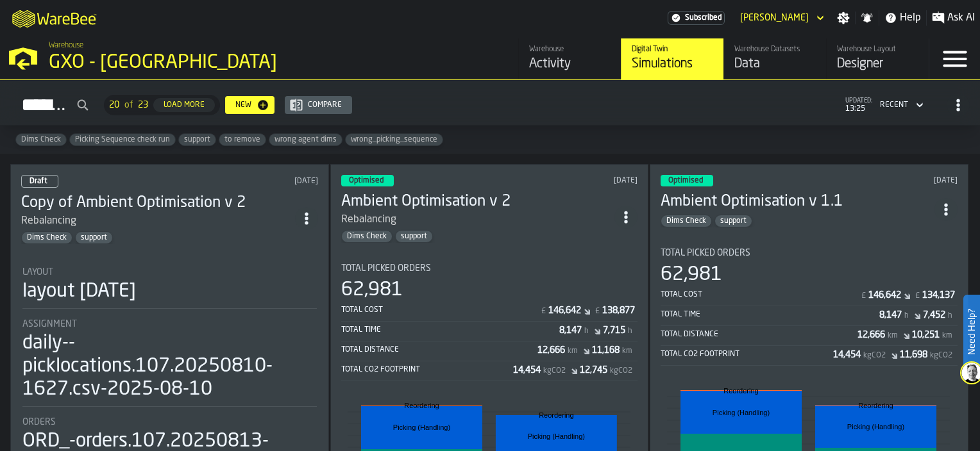 This screenshot has height=451, width=980. I want to click on span: Warehouse, so click(66, 46).